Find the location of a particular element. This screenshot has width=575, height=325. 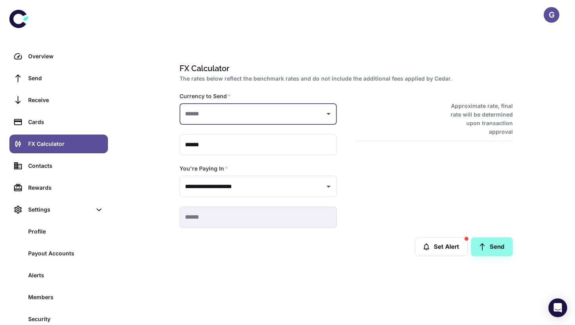

h1: FX Calculator is located at coordinates (345, 68).